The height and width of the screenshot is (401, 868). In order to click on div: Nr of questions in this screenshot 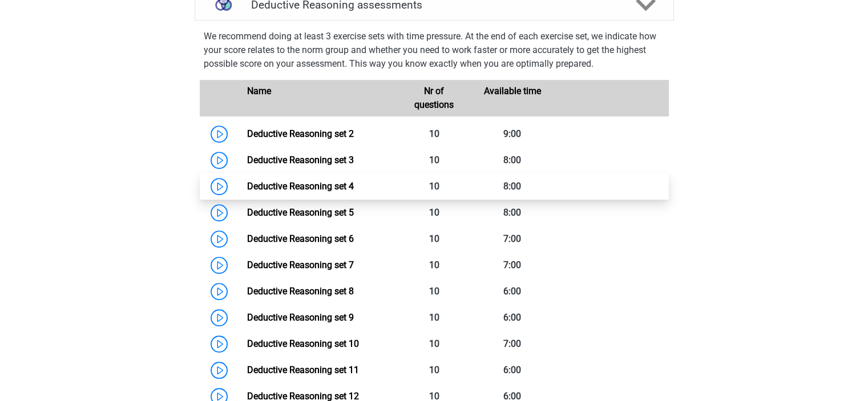, I will do `click(433, 98)`.